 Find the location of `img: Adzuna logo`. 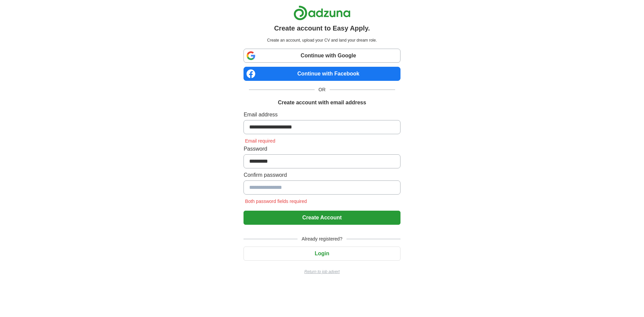

img: Adzuna logo is located at coordinates (322, 13).